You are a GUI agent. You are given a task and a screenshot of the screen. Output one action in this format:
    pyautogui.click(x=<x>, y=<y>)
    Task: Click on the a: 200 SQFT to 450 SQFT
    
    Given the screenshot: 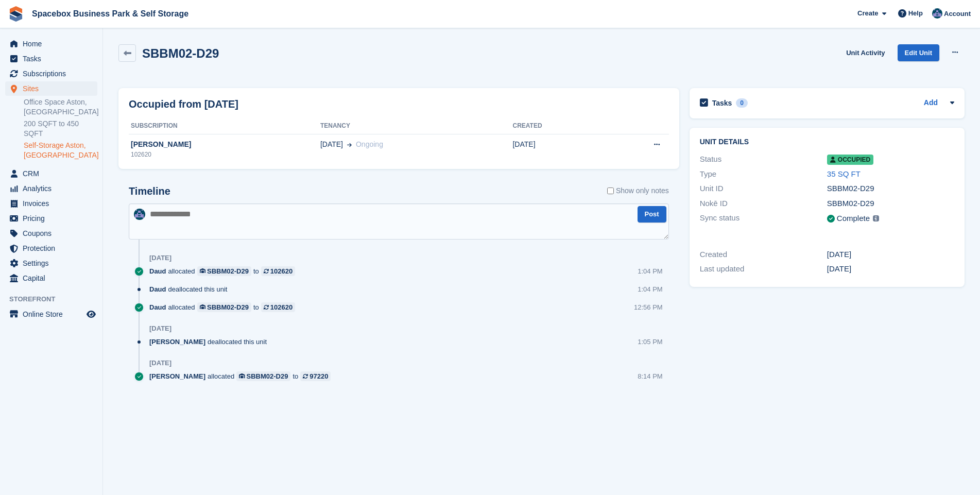 What is the action you would take?
    pyautogui.click(x=60, y=128)
    